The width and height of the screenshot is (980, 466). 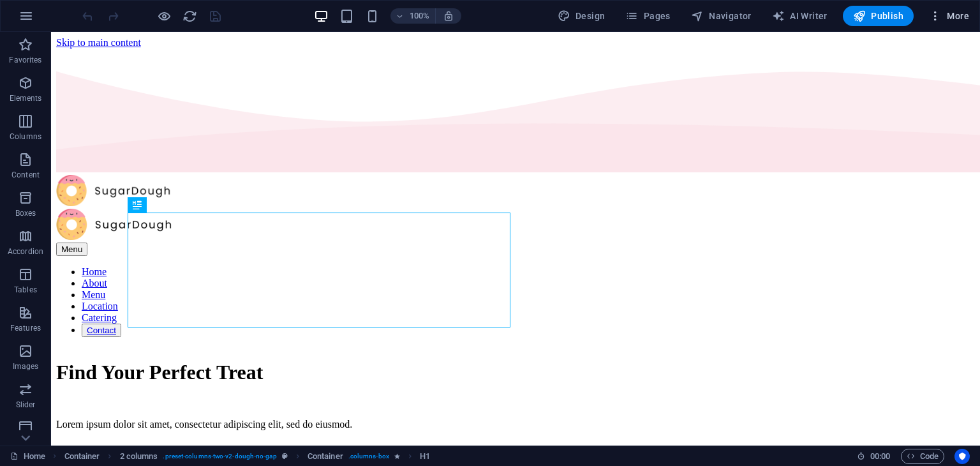 What do you see at coordinates (878, 16) in the screenshot?
I see `button: Publish` at bounding box center [878, 16].